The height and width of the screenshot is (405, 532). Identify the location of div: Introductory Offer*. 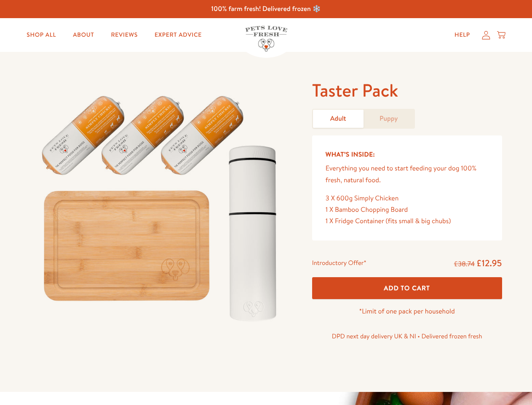
(339, 264).